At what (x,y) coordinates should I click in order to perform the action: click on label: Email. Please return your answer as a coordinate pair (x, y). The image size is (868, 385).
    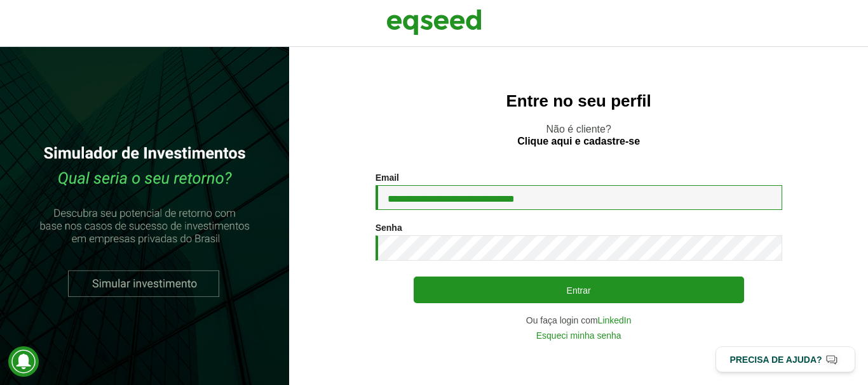
    Looking at the image, I should click on (387, 178).